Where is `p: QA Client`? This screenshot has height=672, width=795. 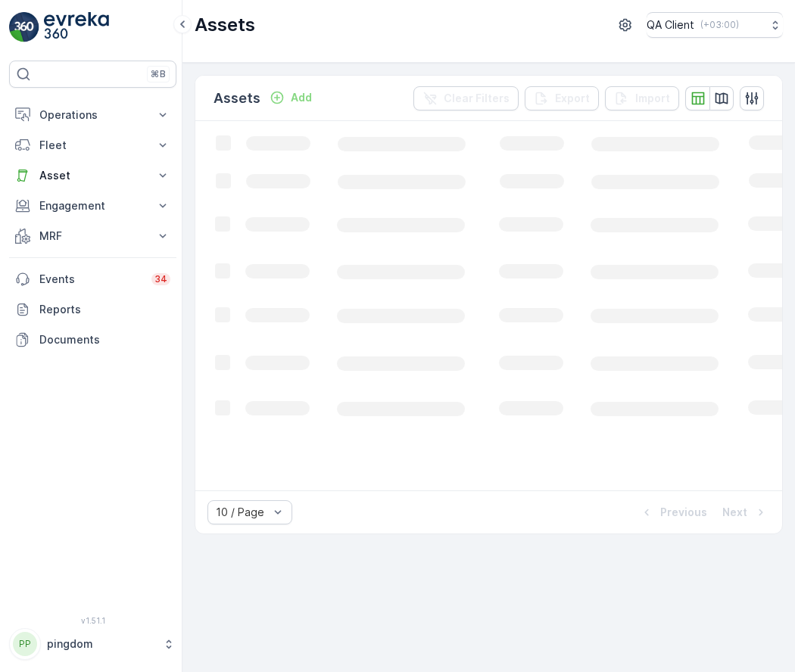 p: QA Client is located at coordinates (670, 25).